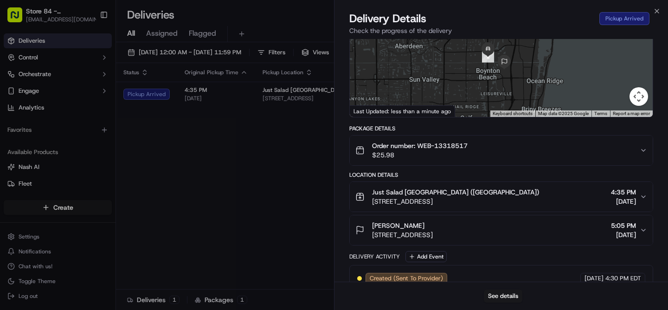  I want to click on p: Check the progress of the delivery, so click(501, 31).